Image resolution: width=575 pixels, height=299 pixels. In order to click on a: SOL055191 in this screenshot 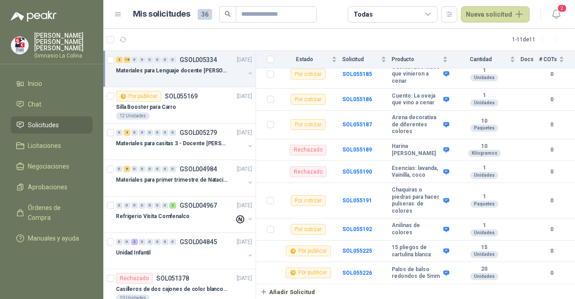, I will do `click(357, 200)`.